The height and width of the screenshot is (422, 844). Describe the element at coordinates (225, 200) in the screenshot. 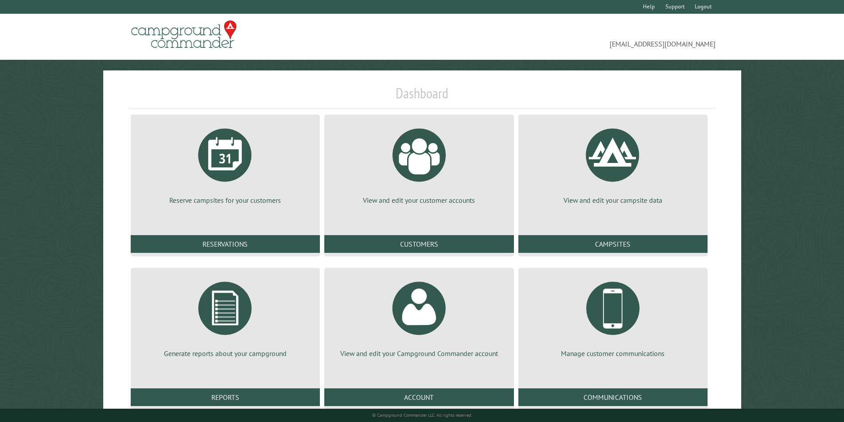

I see `p: Reserve campsites for your customers` at that location.